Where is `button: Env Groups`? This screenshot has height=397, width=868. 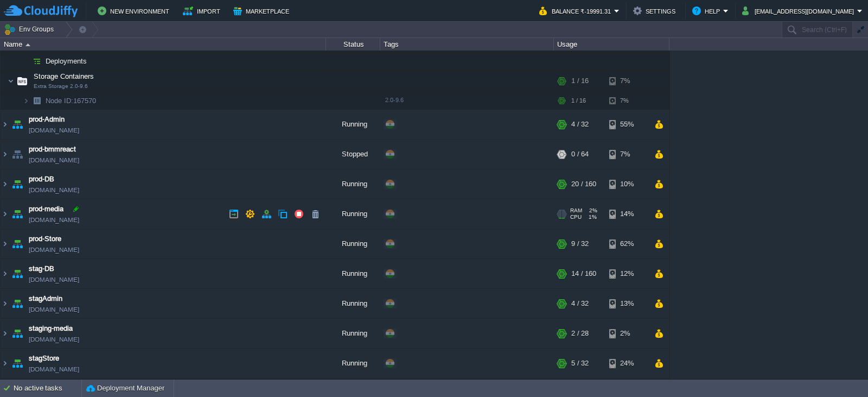 button: Env Groups is located at coordinates (31, 29).